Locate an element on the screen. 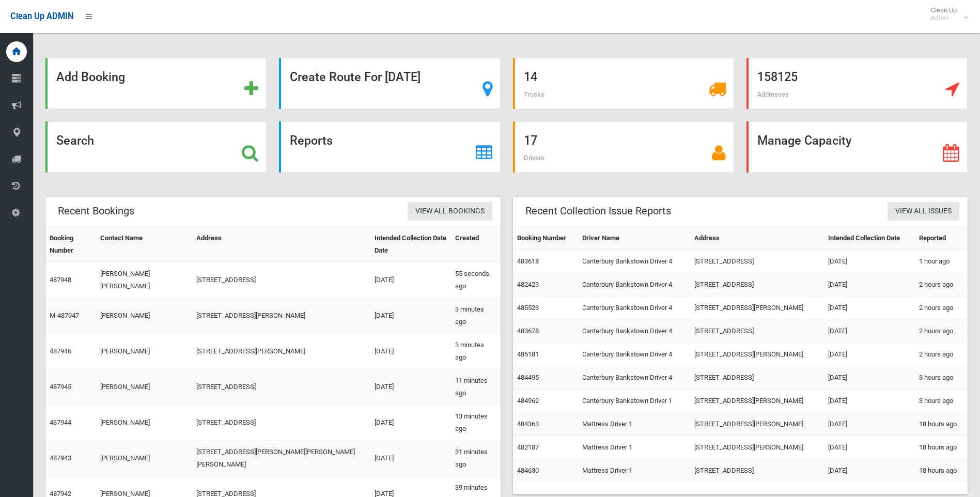 The width and height of the screenshot is (980, 497). a: M-487947 is located at coordinates (64, 315).